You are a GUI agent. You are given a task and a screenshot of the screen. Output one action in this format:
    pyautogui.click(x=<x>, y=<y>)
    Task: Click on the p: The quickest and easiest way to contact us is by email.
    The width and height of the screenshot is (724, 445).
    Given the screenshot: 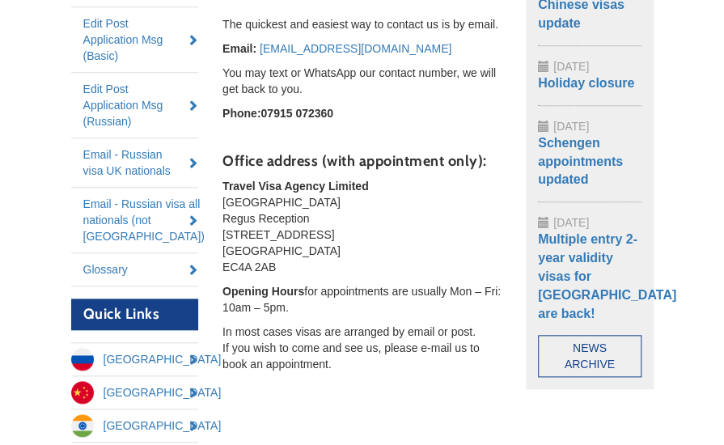 What is the action you would take?
    pyautogui.click(x=361, y=24)
    